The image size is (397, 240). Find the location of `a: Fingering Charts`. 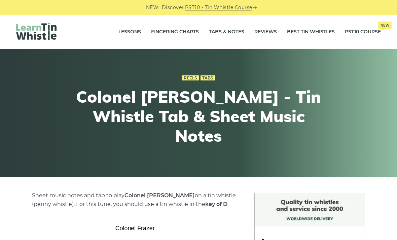

a: Fingering Charts is located at coordinates (175, 32).